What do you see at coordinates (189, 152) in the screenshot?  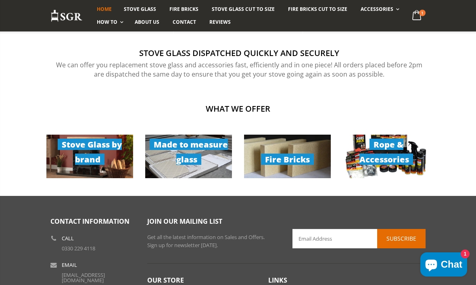 I see `span: Made to measure glass` at bounding box center [189, 152].